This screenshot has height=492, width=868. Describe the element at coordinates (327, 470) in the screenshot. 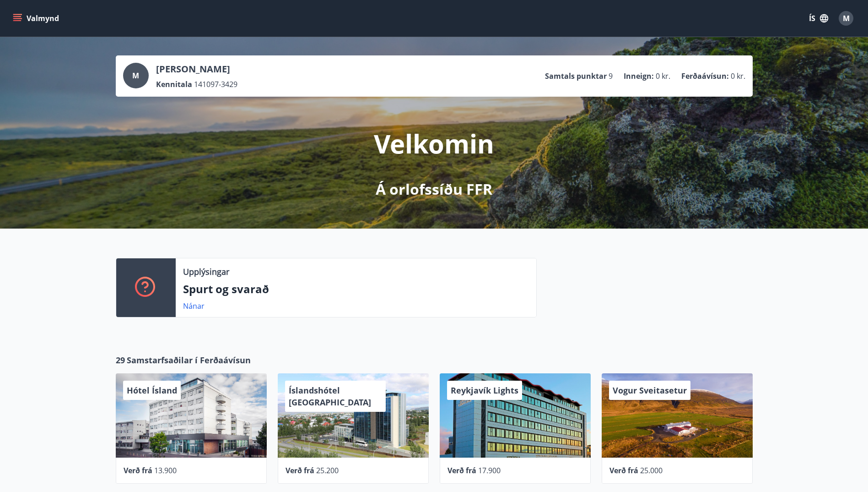

I see `span: 25.200` at that location.